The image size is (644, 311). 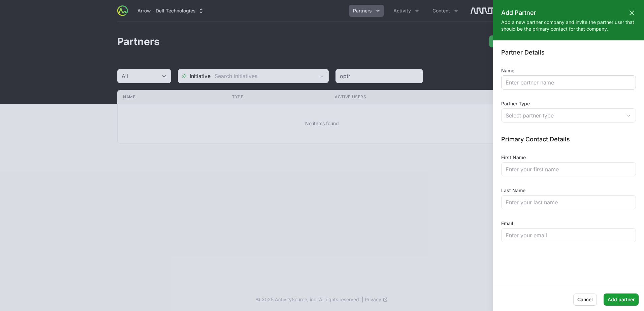 What do you see at coordinates (569, 82) in the screenshot?
I see `input: Enter partner name` at bounding box center [569, 82].